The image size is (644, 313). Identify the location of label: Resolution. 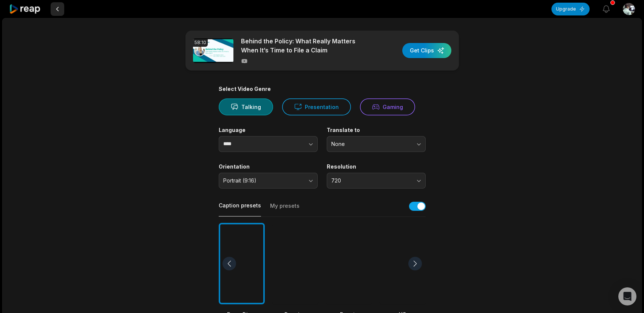
(376, 167).